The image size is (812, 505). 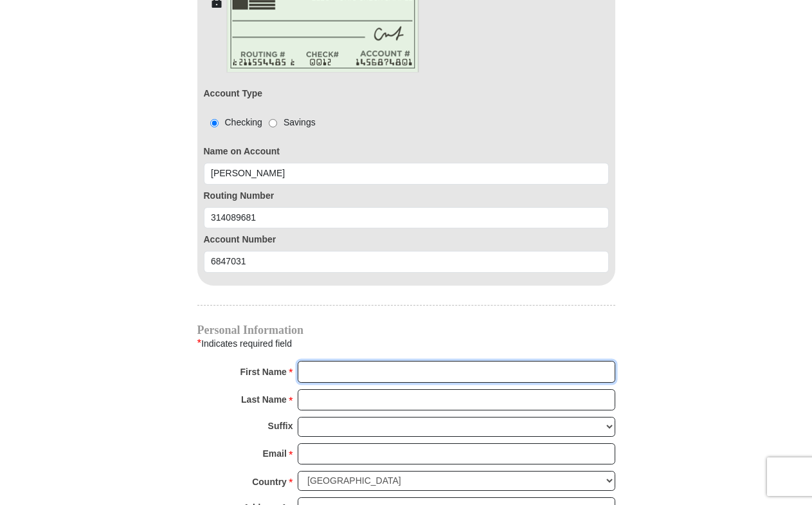 I want to click on strong: Last Name, so click(x=264, y=400).